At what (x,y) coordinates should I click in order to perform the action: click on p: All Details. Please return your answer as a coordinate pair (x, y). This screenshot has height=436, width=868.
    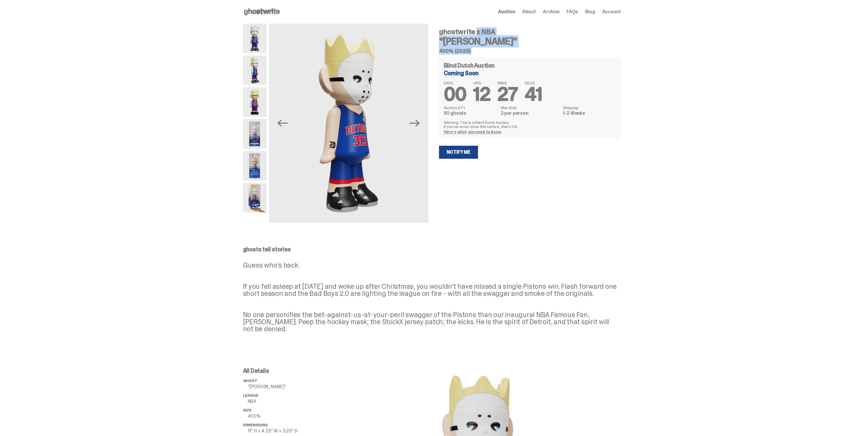
    Looking at the image, I should click on (290, 371).